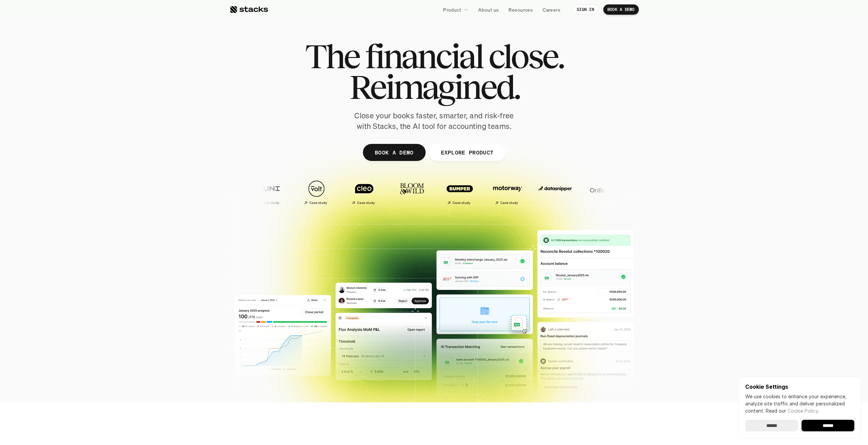  What do you see at coordinates (585, 10) in the screenshot?
I see `a: SIGN IN` at bounding box center [585, 10].